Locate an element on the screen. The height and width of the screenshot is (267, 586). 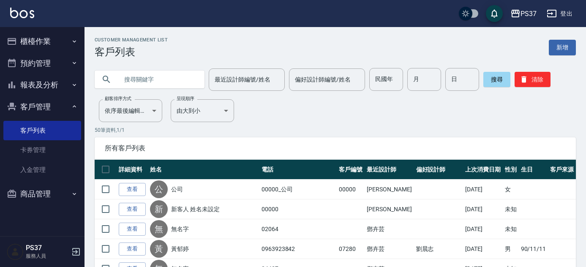
div: 新 is located at coordinates (159, 209).